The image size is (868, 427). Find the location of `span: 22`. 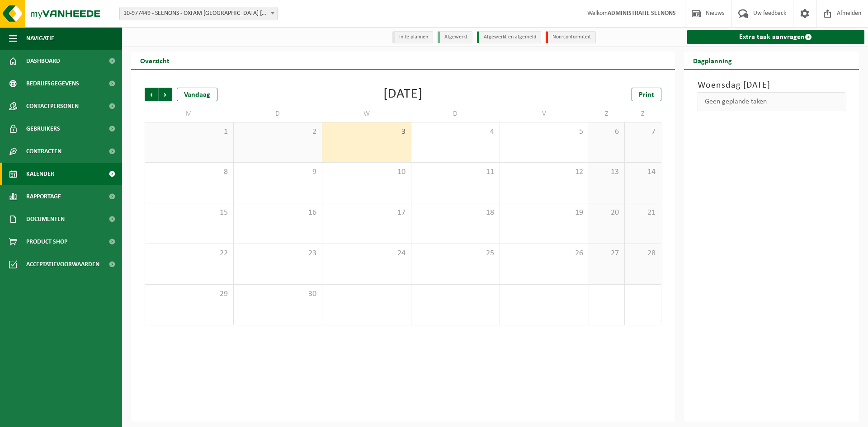

span: 22 is located at coordinates (189, 254).